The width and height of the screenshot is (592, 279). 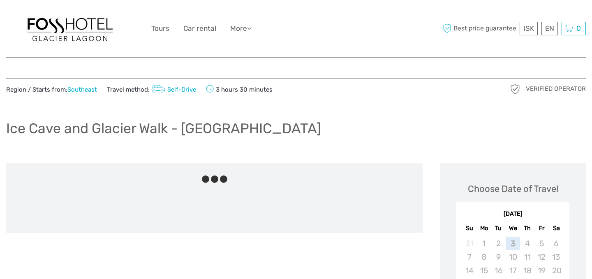 I want to click on span: Region / Starts from:, so click(x=51, y=90).